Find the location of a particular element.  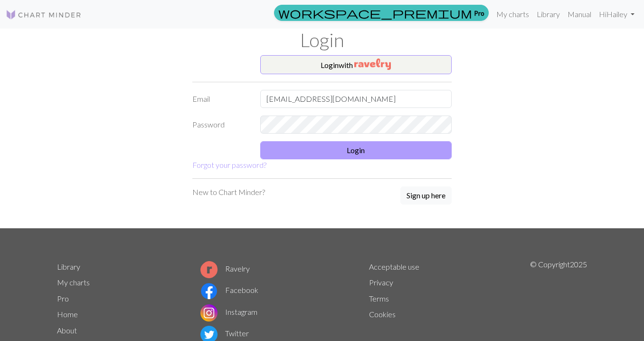

img: Ravelry logo is located at coordinates (209, 269).